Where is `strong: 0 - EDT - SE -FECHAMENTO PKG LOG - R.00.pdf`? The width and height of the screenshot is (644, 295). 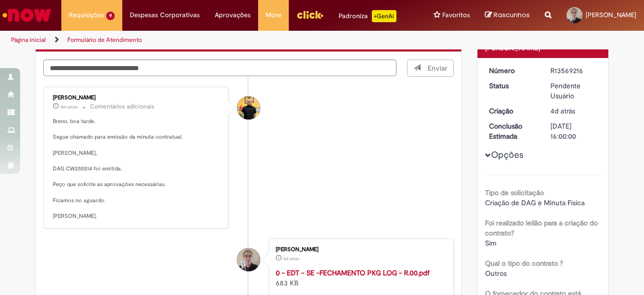 strong: 0 - EDT - SE -FECHAMENTO PKG LOG - R.00.pdf is located at coordinates (353, 273).